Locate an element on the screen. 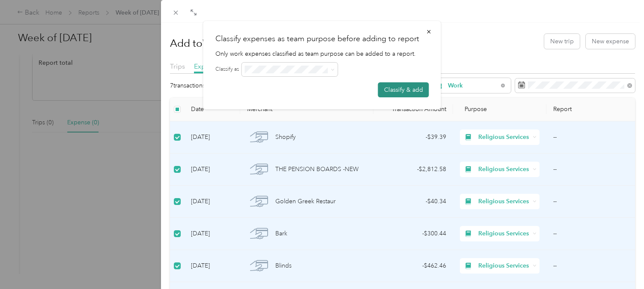 The image size is (644, 289). img: THE PENSION BOARDS -NEW is located at coordinates (259, 169).